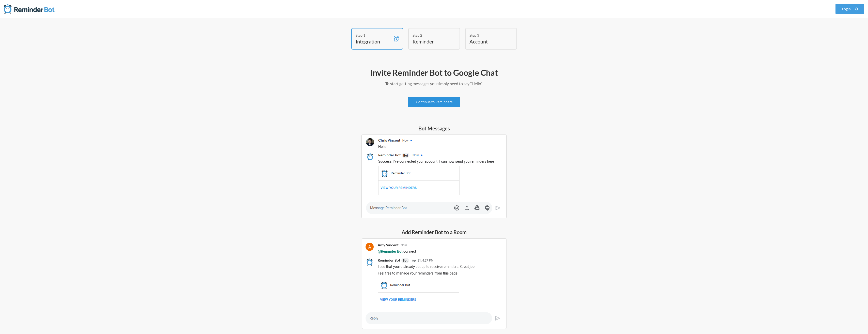 The height and width of the screenshot is (334, 868). I want to click on img: Reminder Bot, so click(29, 9).